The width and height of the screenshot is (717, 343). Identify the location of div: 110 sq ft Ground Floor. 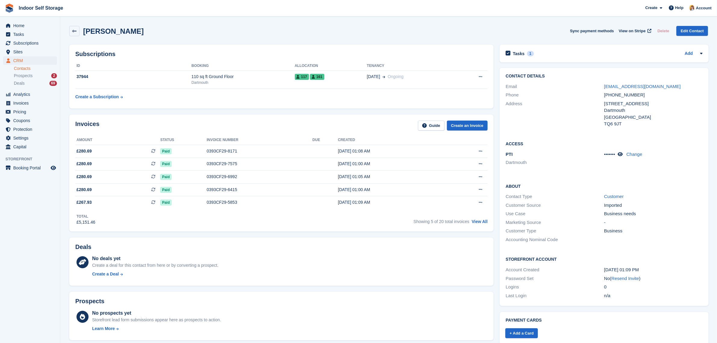
(243, 77).